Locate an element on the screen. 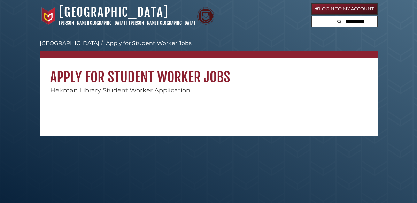  i: Search is located at coordinates (339, 21).